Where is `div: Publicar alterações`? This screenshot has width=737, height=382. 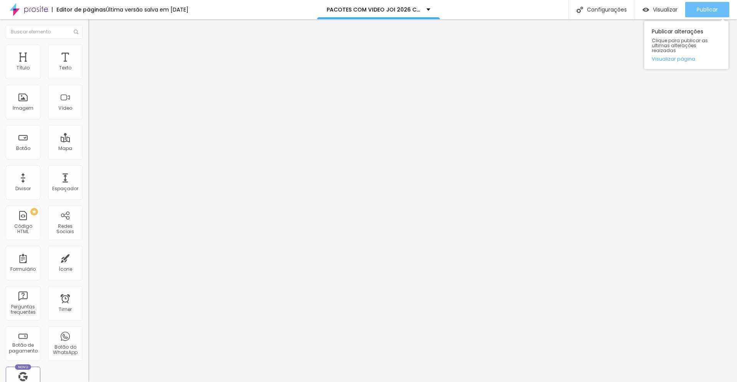 div: Publicar alterações is located at coordinates (686, 45).